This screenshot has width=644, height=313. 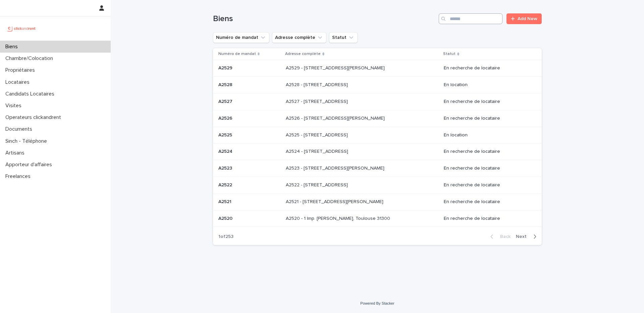 I want to click on p: A2528, so click(x=226, y=84).